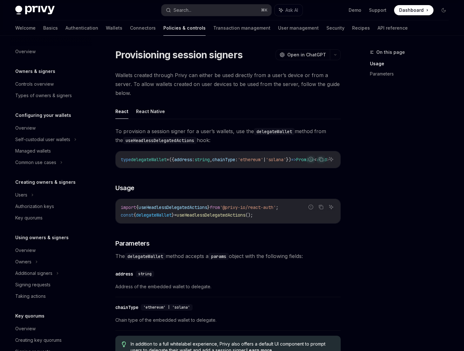 Image resolution: width=464 pixels, height=351 pixels. Describe the element at coordinates (132, 243) in the screenshot. I see `span: Parameters` at that location.